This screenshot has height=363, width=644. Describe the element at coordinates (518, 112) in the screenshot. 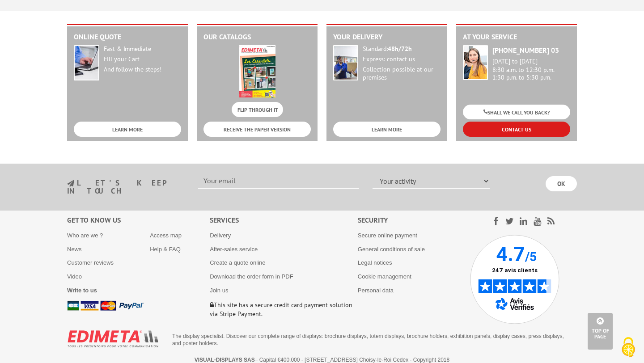

I see `font: SHALL WE CALL YOU BACK?` at that location.